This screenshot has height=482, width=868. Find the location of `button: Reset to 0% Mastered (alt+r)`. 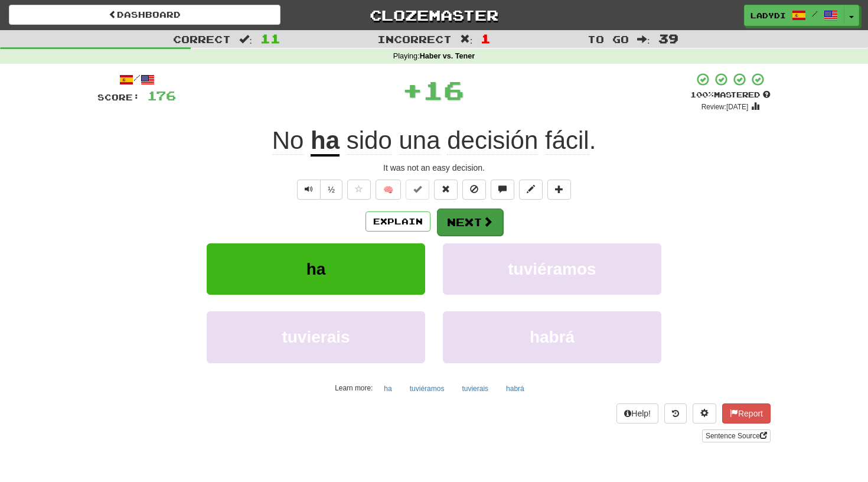

button: Reset to 0% Mastered (alt+r) is located at coordinates (445, 189).